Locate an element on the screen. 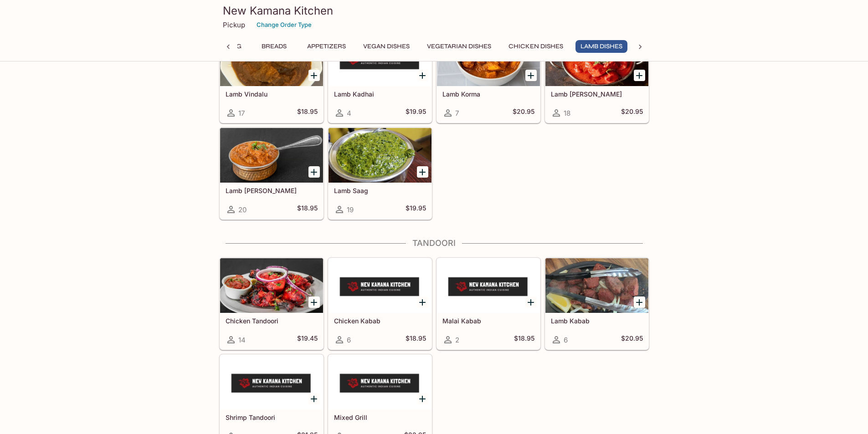  button: Add Lamb Kadhai is located at coordinates (423, 75).